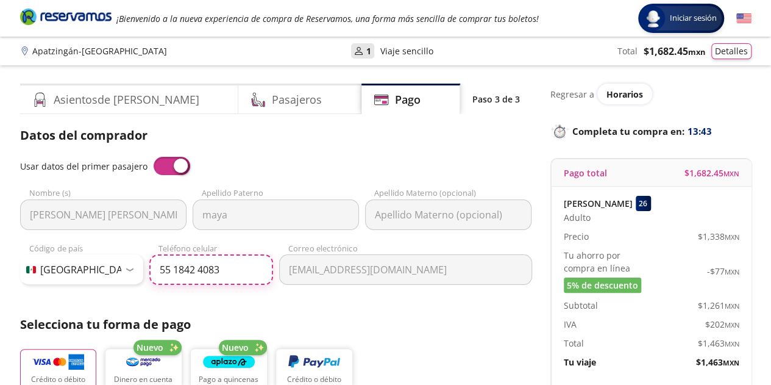 This screenshot has width=771, height=385. What do you see at coordinates (327, 18) in the screenshot?
I see `em: ¡Bienvenido a la nueva experiencia de compra de Reservamos, una forma más sencilla de comprar tus...` at bounding box center [327, 18].